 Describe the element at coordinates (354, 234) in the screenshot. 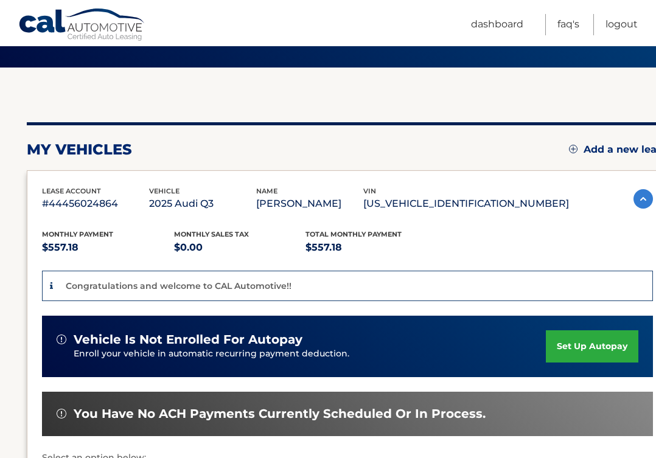

I see `span: Total Monthly Payment` at that location.